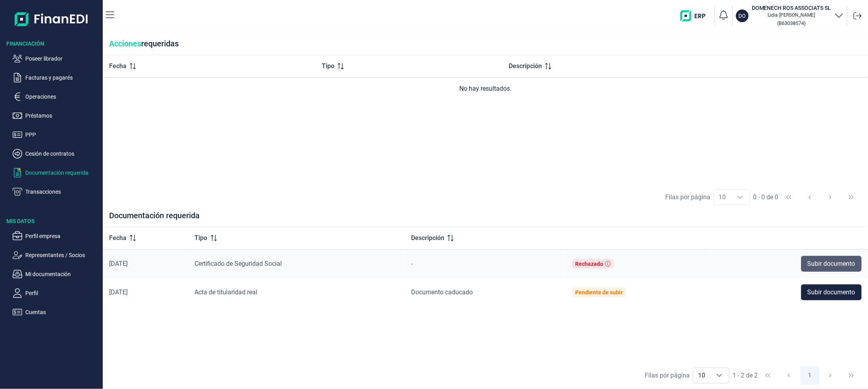 The height and width of the screenshot is (389, 868). I want to click on button: Préstamos, so click(56, 116).